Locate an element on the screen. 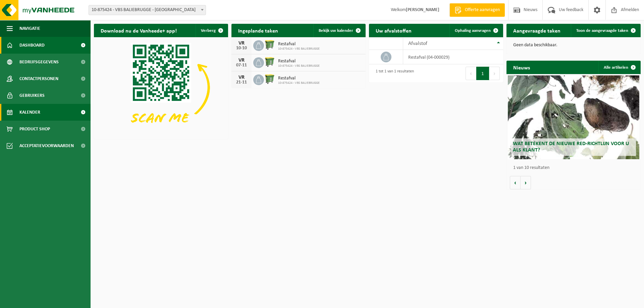 The width and height of the screenshot is (644, 308). h2: Uw afvalstoffen is located at coordinates (394, 30).